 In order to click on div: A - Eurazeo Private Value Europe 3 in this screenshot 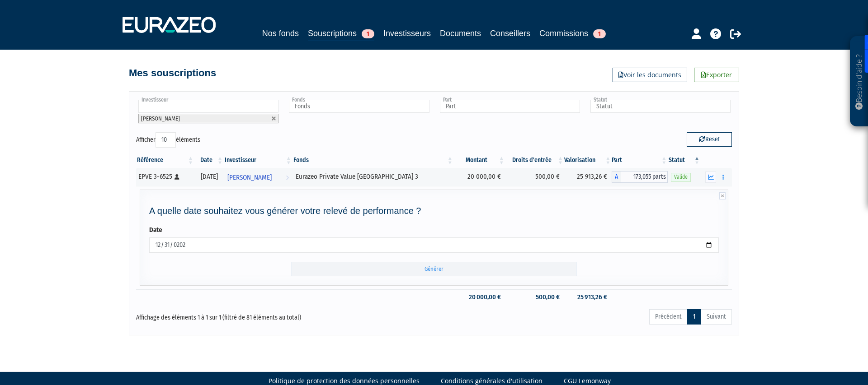, I will do `click(639, 177)`.